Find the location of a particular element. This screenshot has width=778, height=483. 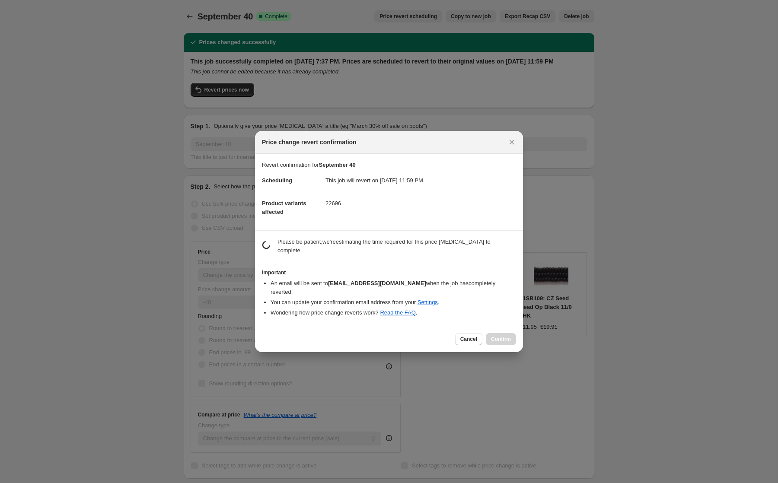

h3: Important is located at coordinates (389, 273).